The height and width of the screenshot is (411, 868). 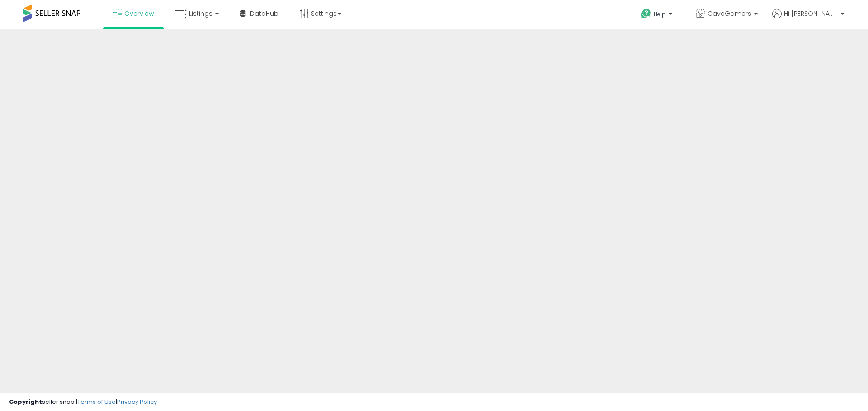 I want to click on a: Terms of Use, so click(x=97, y=402).